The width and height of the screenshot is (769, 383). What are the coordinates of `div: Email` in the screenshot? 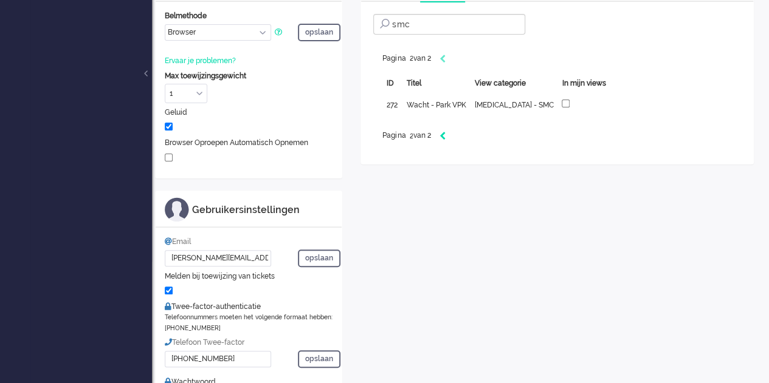 It's located at (249, 242).